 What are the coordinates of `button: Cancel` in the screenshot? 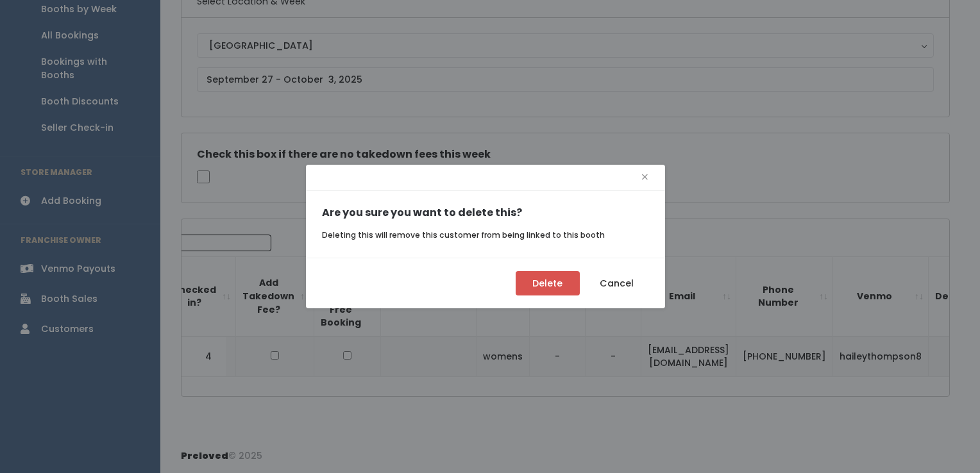 It's located at (617, 283).